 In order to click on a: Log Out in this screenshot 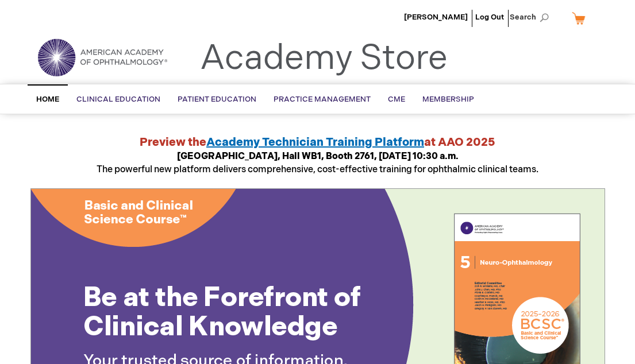, I will do `click(489, 17)`.